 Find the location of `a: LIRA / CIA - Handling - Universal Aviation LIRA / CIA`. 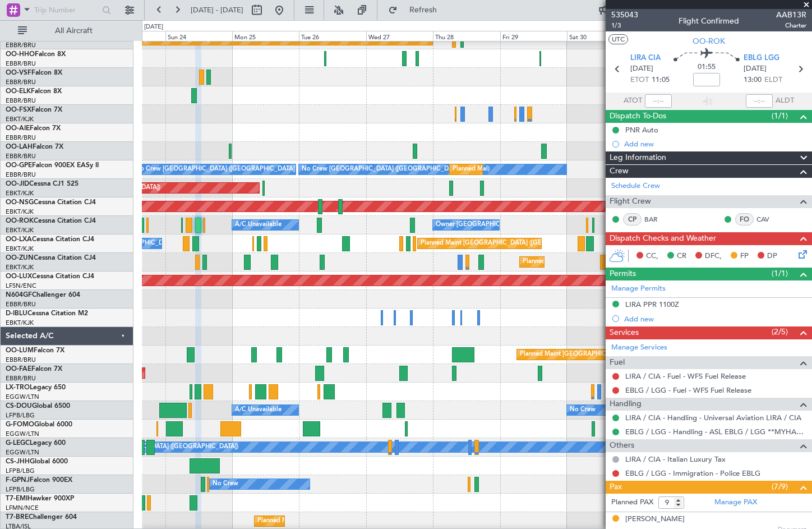

a: LIRA / CIA - Handling - Universal Aviation LIRA / CIA is located at coordinates (713, 417).